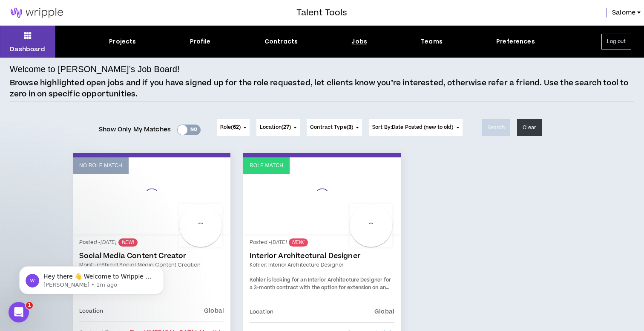 Image resolution: width=644 pixels, height=331 pixels. What do you see at coordinates (281, 41) in the screenshot?
I see `div: Contracts` at bounding box center [281, 41].